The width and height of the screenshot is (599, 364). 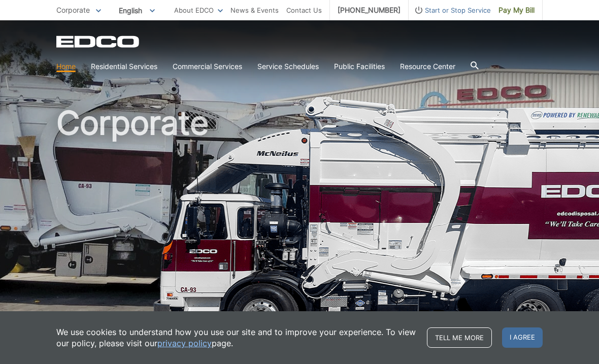 I want to click on a: Residential Services, so click(x=124, y=67).